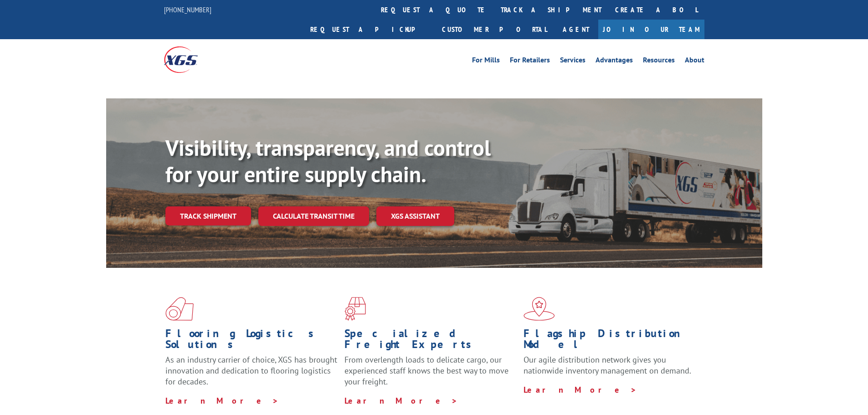 This screenshot has width=868, height=415. I want to click on a: Advantages, so click(614, 62).